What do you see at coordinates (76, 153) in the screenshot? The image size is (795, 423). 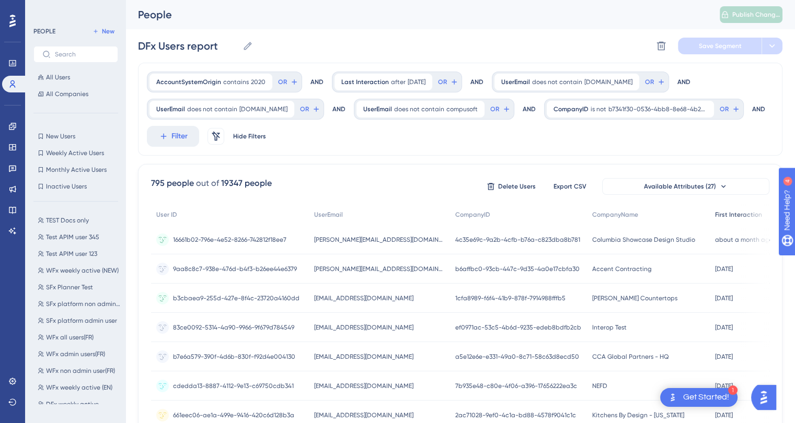 I see `button: Weekly Active Users` at bounding box center [76, 153].